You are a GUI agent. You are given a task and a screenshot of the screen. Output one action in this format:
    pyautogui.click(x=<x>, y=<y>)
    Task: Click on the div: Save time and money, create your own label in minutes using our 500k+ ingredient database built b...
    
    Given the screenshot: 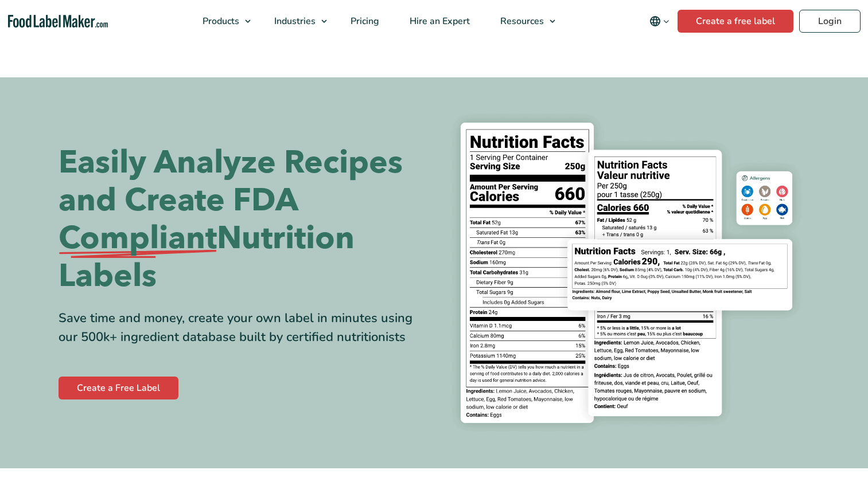 What is the action you would take?
    pyautogui.click(x=242, y=328)
    